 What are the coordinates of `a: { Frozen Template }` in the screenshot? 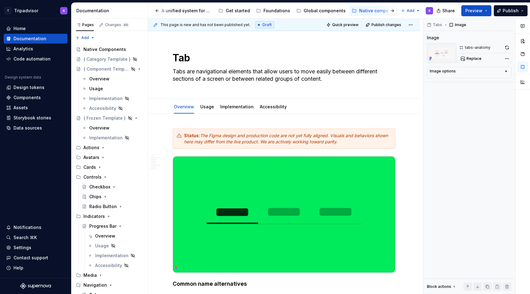 It's located at (109, 118).